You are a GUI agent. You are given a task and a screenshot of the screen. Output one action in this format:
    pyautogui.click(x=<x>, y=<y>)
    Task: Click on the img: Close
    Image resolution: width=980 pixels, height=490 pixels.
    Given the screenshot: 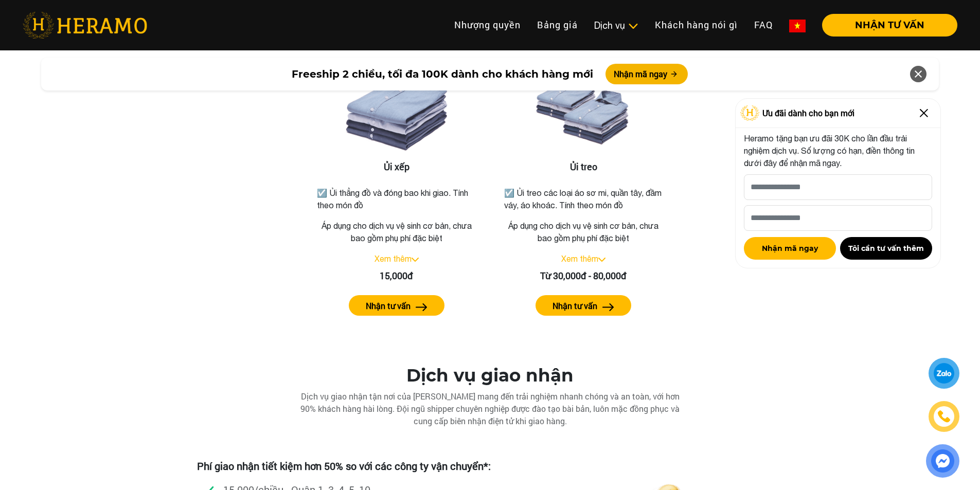 What is the action you would take?
    pyautogui.click(x=924, y=113)
    